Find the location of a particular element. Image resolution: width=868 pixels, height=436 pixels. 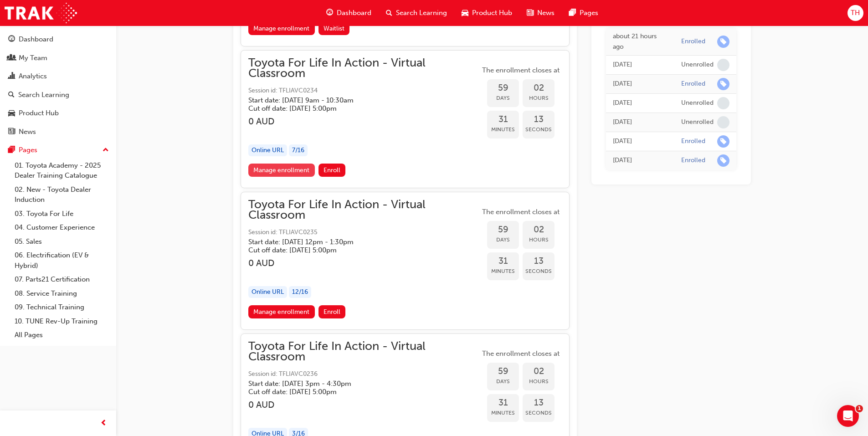

button: Waitlist is located at coordinates (334, 29).